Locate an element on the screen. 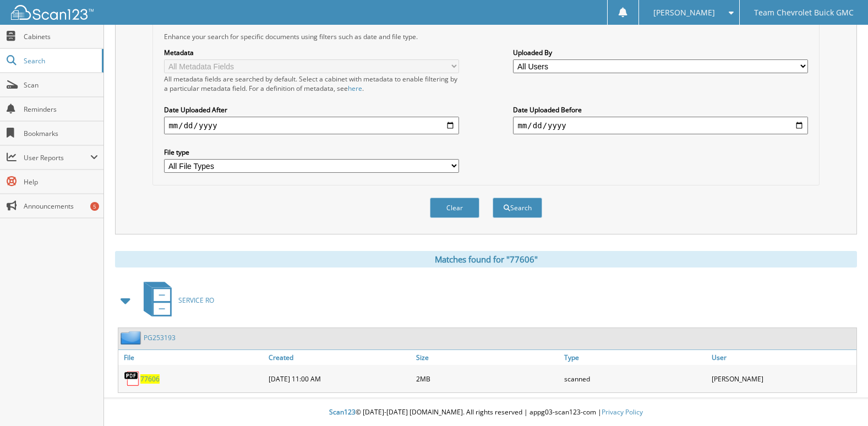 Image resolution: width=868 pixels, height=426 pixels. span: User Reports is located at coordinates (57, 158).